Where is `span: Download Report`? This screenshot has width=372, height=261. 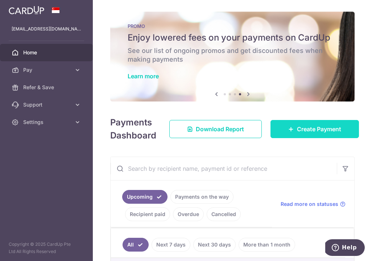
span: Download Report is located at coordinates (219, 129).